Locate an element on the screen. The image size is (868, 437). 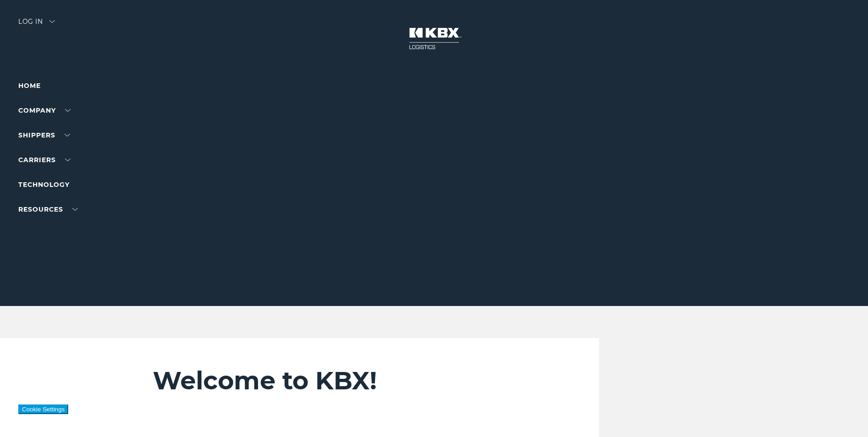
a: RESOURCES is located at coordinates (48, 209).